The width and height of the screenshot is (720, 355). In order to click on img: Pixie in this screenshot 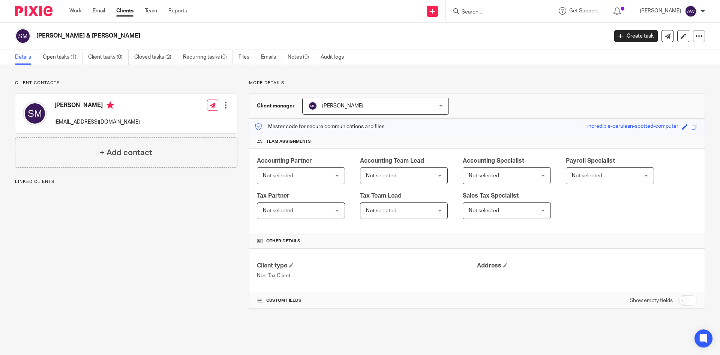, I will do `click(34, 11)`.